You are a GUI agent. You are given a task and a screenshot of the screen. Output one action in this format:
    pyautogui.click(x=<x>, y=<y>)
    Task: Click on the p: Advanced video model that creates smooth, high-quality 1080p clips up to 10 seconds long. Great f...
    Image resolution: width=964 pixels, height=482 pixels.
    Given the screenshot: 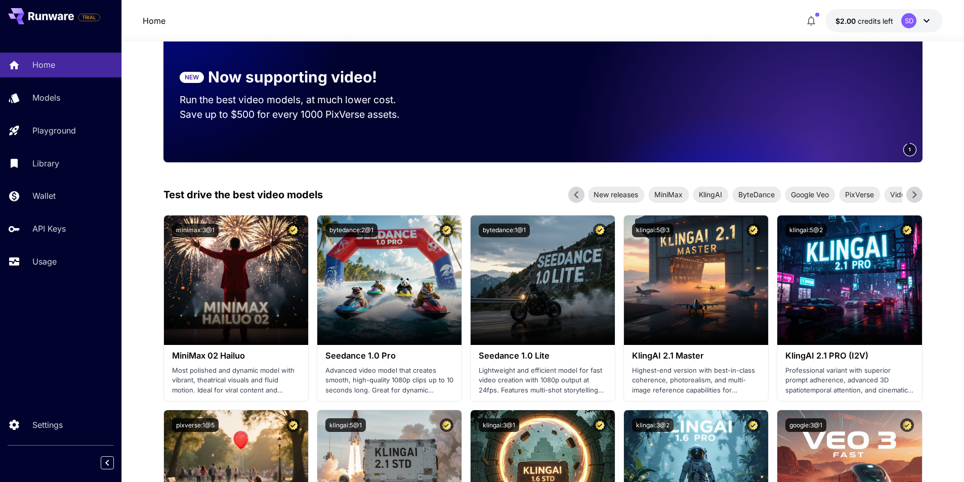 What is the action you would take?
    pyautogui.click(x=389, y=380)
    